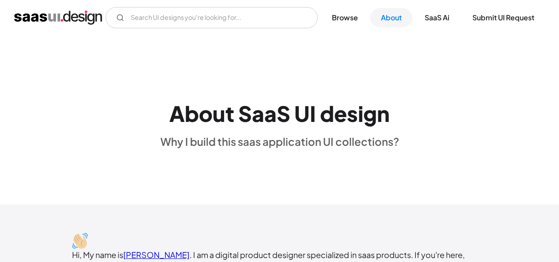 This screenshot has height=262, width=559. What do you see at coordinates (391, 18) in the screenshot?
I see `a: About` at bounding box center [391, 18].